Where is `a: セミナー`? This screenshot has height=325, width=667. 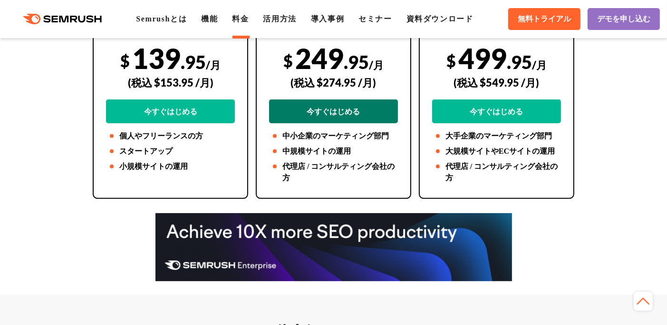
a: セミナー is located at coordinates (375, 19).